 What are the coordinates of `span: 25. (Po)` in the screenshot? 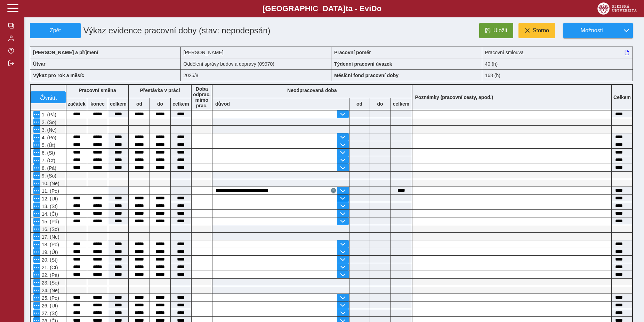 It's located at (50, 298).